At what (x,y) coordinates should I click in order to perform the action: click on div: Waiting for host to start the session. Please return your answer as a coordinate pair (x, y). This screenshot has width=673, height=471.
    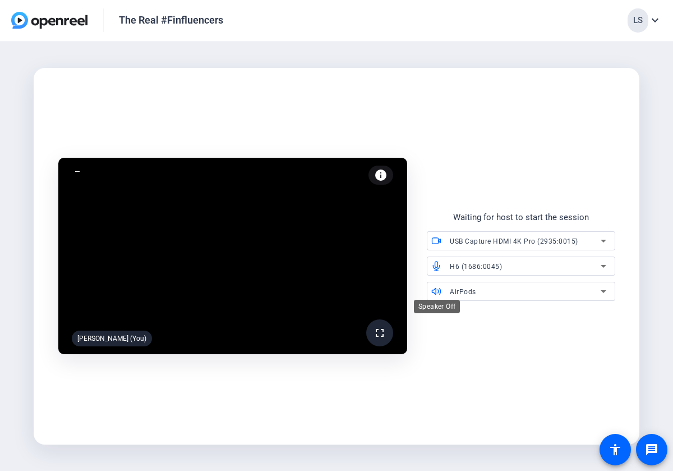
    Looking at the image, I should click on (521, 217).